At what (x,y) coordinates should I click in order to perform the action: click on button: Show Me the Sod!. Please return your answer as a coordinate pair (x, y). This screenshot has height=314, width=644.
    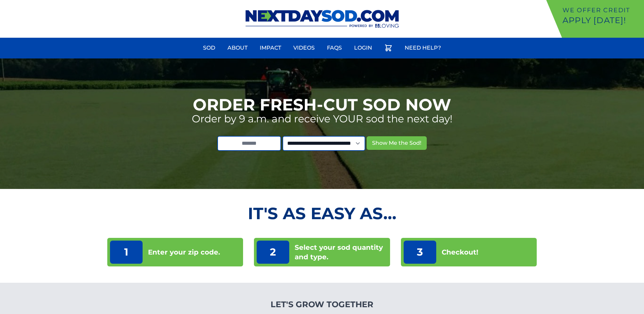
    Looking at the image, I should click on (396, 143).